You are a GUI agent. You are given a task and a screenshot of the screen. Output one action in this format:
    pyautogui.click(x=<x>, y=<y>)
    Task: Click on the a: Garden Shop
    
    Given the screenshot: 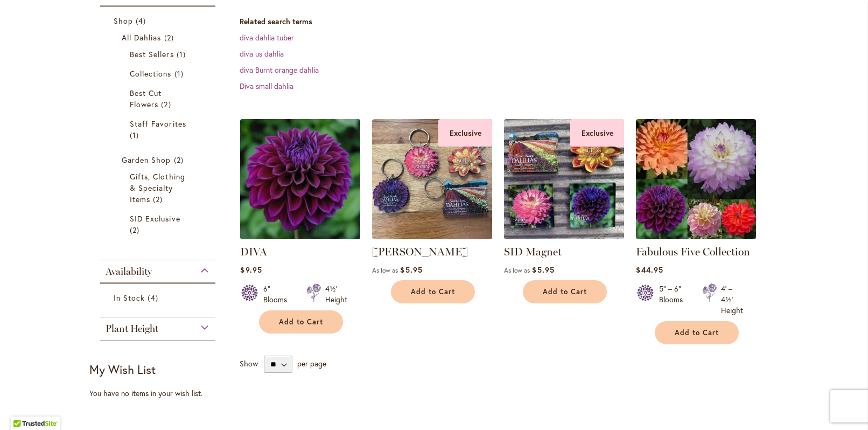 What is the action you would take?
    pyautogui.click(x=159, y=160)
    